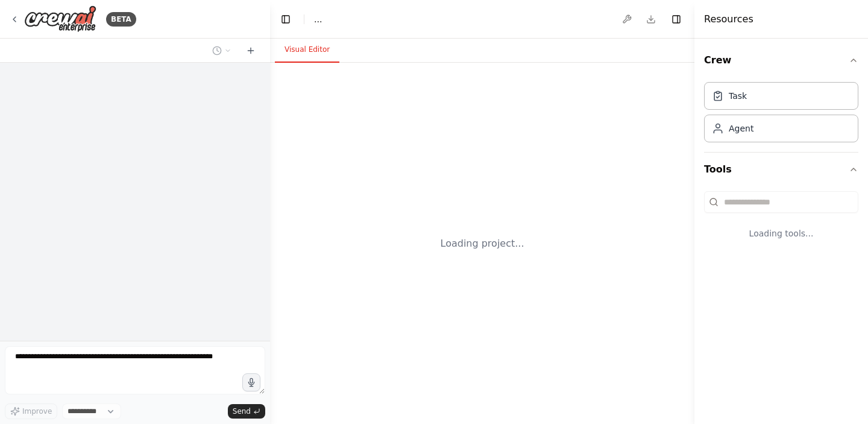  I want to click on div: BETA, so click(121, 20).